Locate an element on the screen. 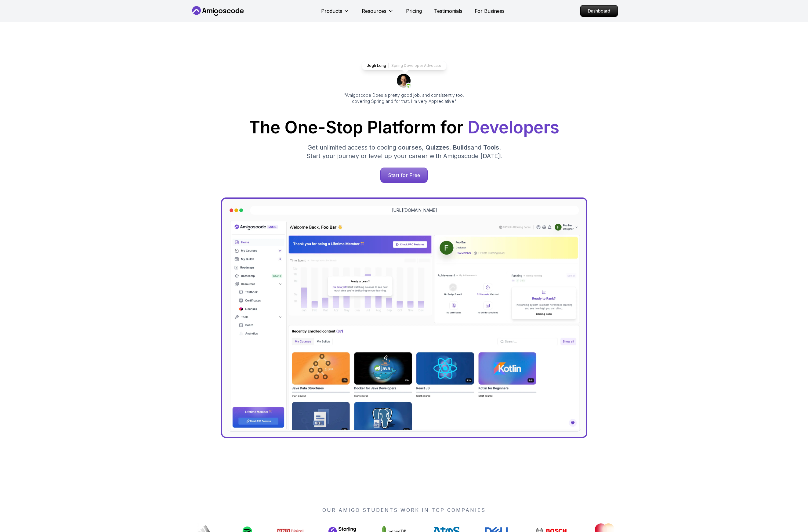 Image resolution: width=808 pixels, height=532 pixels. span: Quizzes is located at coordinates (437, 147).